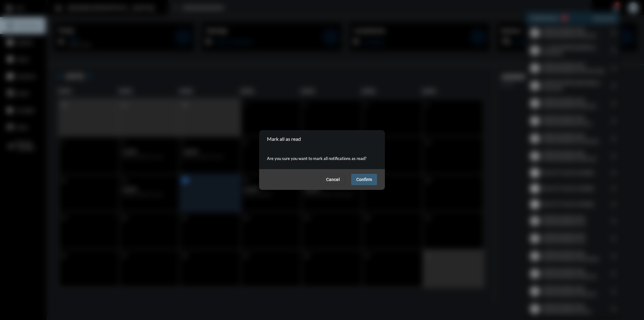 This screenshot has height=320, width=644. What do you see at coordinates (333, 180) in the screenshot?
I see `button: Cancel` at bounding box center [333, 180].